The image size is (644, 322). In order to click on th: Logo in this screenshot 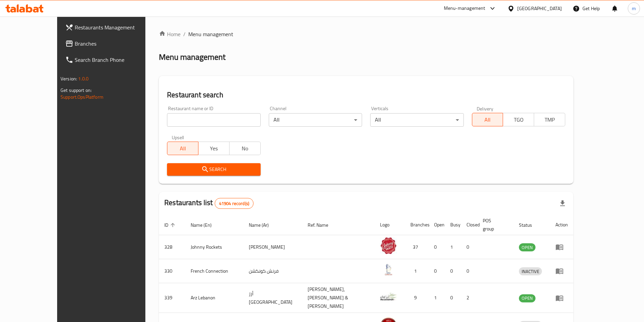, I will do `click(390, 225)`.